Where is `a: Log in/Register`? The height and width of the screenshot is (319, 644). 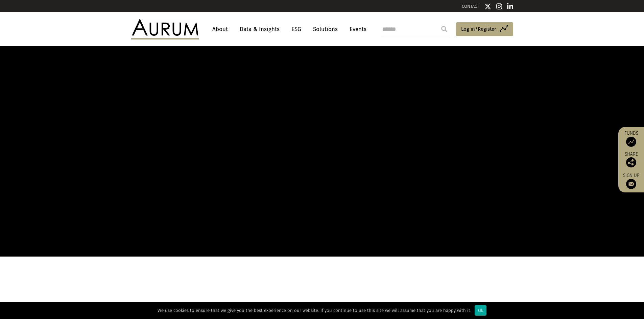 a: Log in/Register is located at coordinates (484, 29).